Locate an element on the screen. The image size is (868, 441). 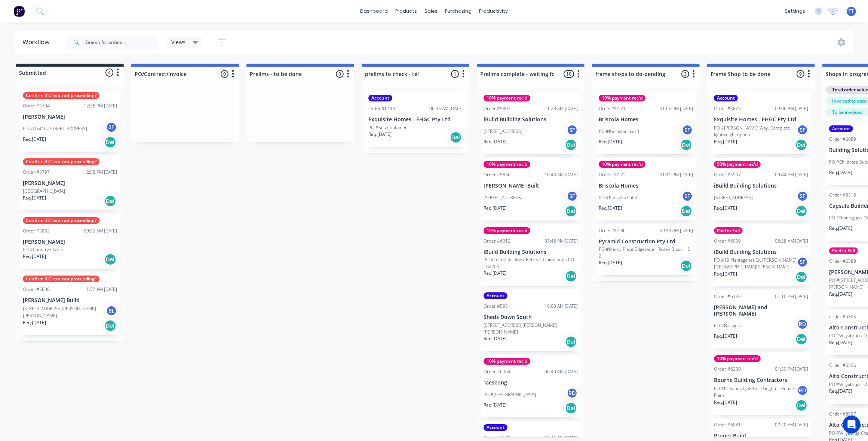
p: Proper Build is located at coordinates (761, 436).